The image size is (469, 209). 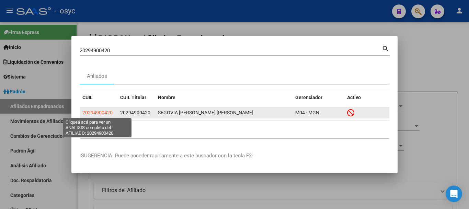 What do you see at coordinates (235, 155) in the screenshot?
I see `p: -SUGERENCIA: Puede acceder rapidamente a este buscador con la tecla F2-` at bounding box center [235, 155].